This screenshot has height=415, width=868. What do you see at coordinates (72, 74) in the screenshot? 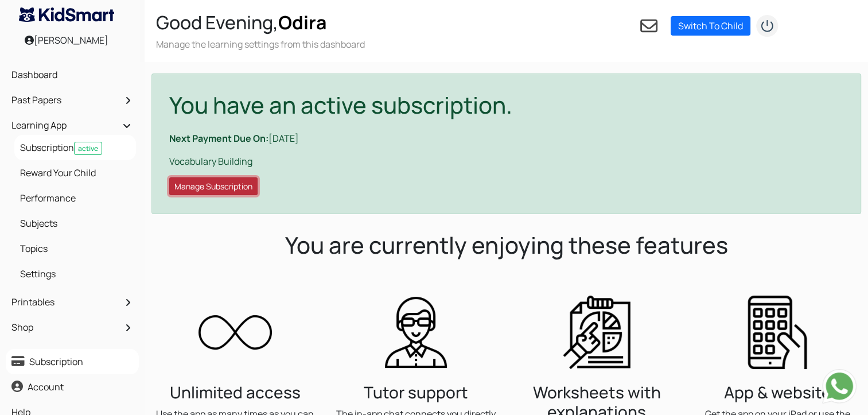
I see `a: Dashboard` at bounding box center [72, 74].